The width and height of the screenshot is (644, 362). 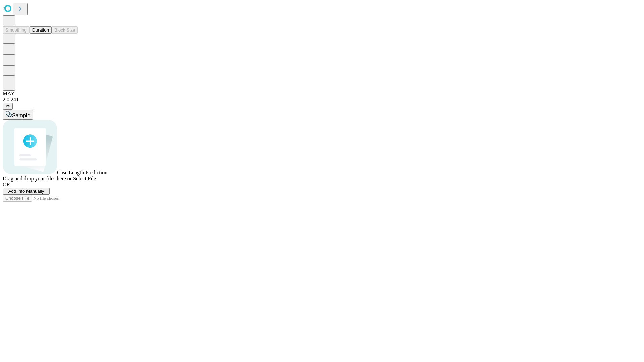 I want to click on div: MAY, so click(x=322, y=93).